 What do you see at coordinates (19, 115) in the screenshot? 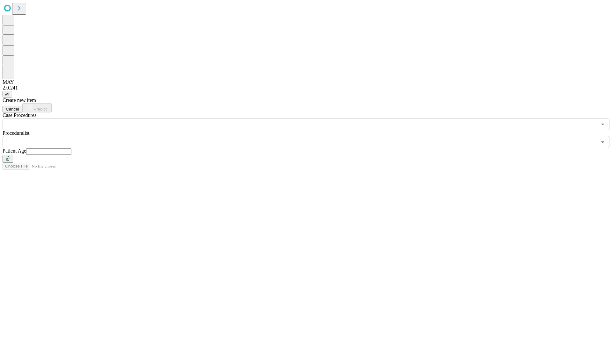
I see `span: Scheduled Procedure` at bounding box center [19, 115].